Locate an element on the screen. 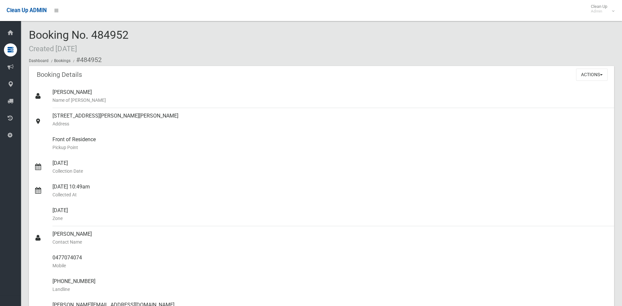  li: #484952 is located at coordinates (87, 60).